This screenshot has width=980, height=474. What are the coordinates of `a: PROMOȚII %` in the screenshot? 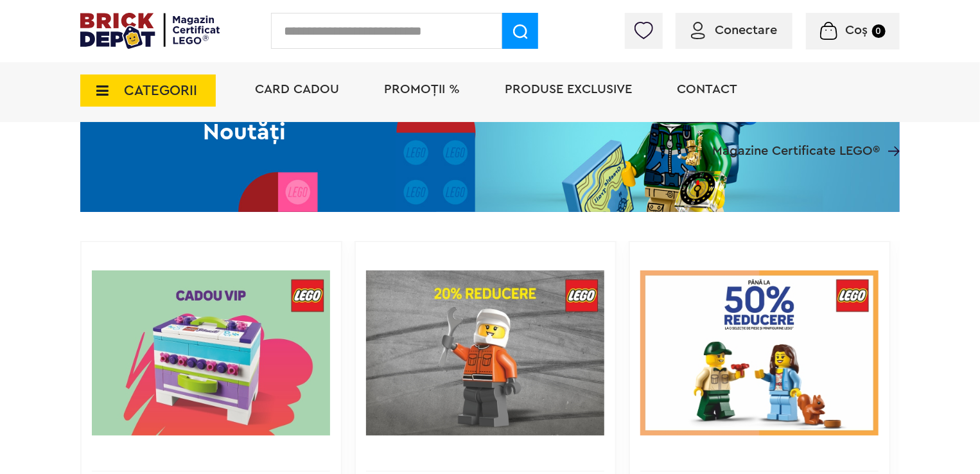 It's located at (422, 90).